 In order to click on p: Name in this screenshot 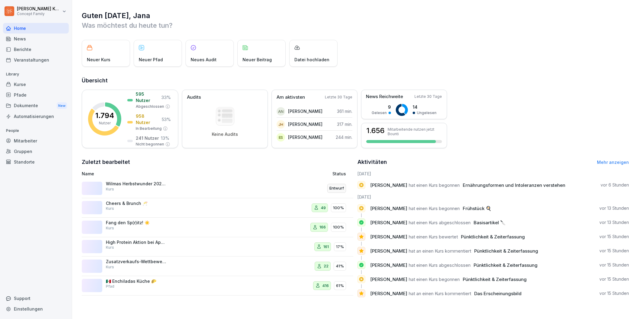, I will do `click(167, 173)`.